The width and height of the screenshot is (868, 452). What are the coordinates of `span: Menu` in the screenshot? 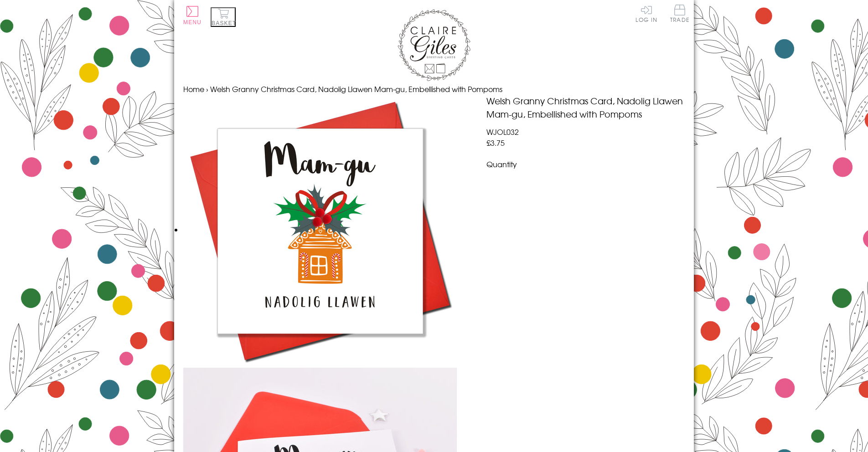 It's located at (192, 22).